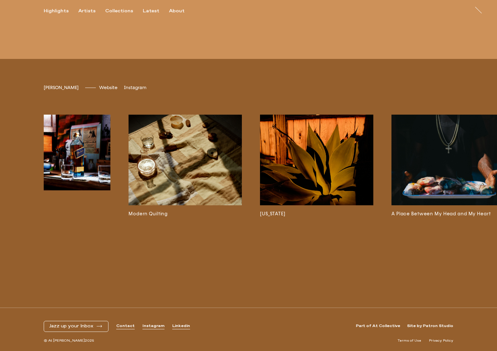 The width and height of the screenshot is (497, 351). What do you see at coordinates (119, 11) in the screenshot?
I see `div: Collections` at bounding box center [119, 11].